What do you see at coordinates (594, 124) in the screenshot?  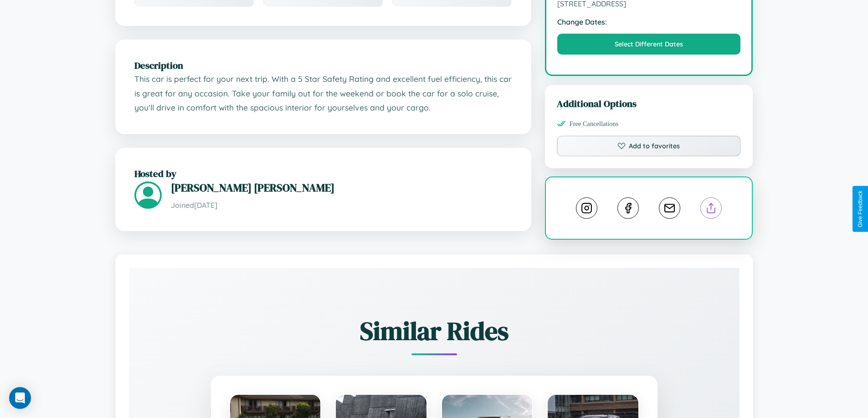 I see `span: Free Cancellations` at bounding box center [594, 124].